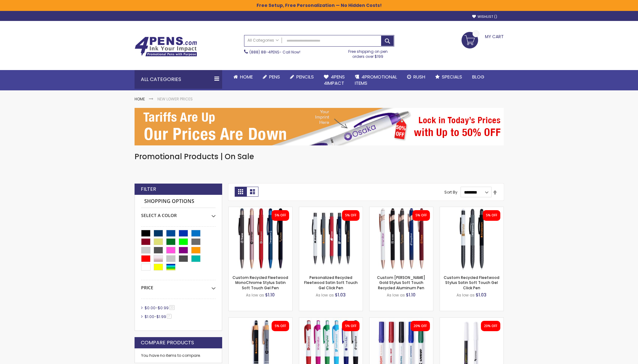  Describe the element at coordinates (416, 77) in the screenshot. I see `a: Rush` at that location.